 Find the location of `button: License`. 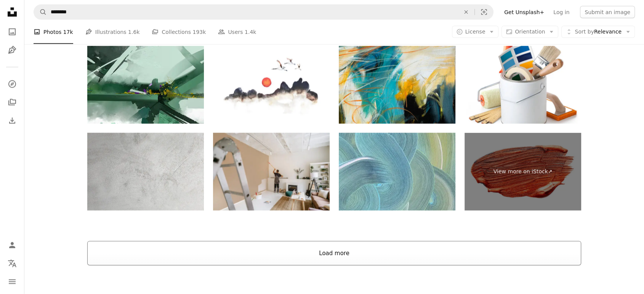

button: License is located at coordinates (475, 32).